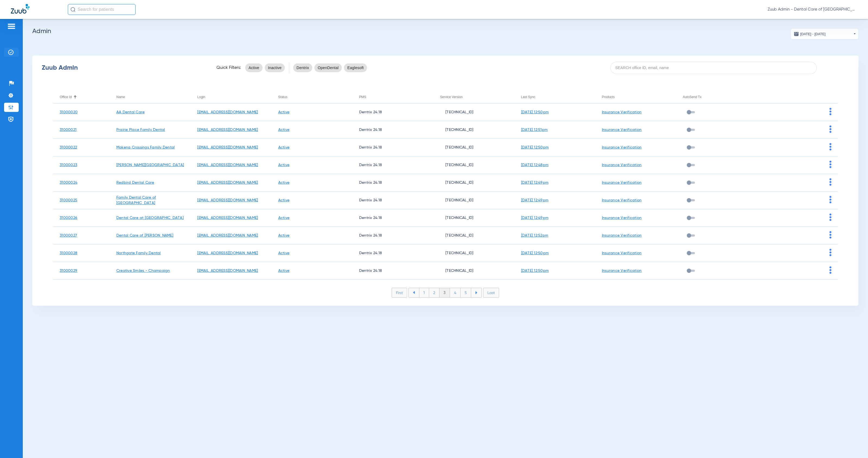 This screenshot has width=868, height=458. I want to click on div: Login, so click(234, 97).